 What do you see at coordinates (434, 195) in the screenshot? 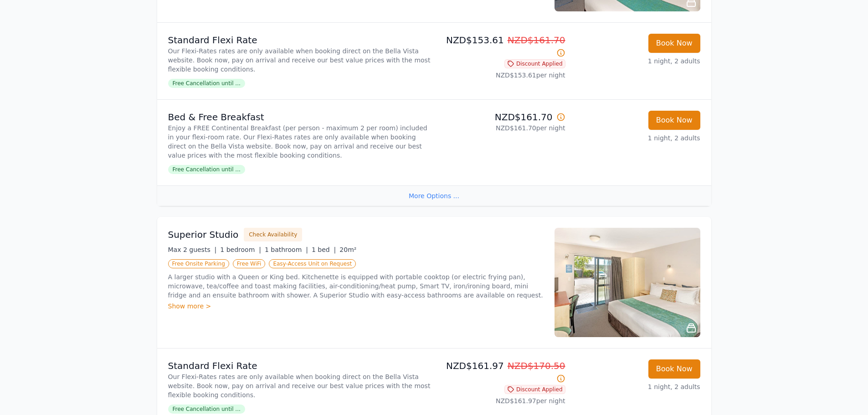
I see `div: More Options ...` at bounding box center [434, 195].